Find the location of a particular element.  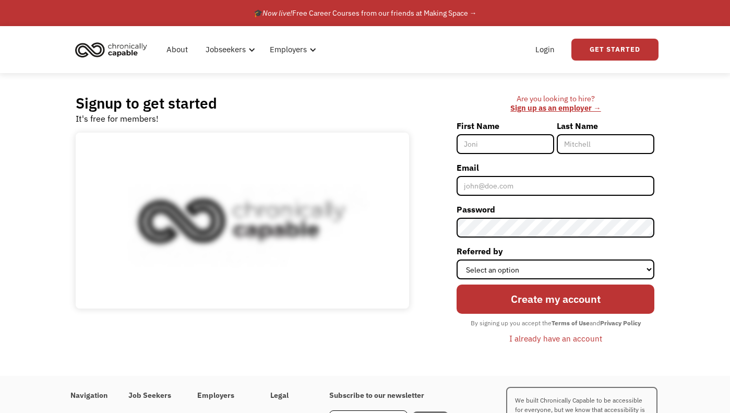

h4: Navigation is located at coordinates (89, 396).